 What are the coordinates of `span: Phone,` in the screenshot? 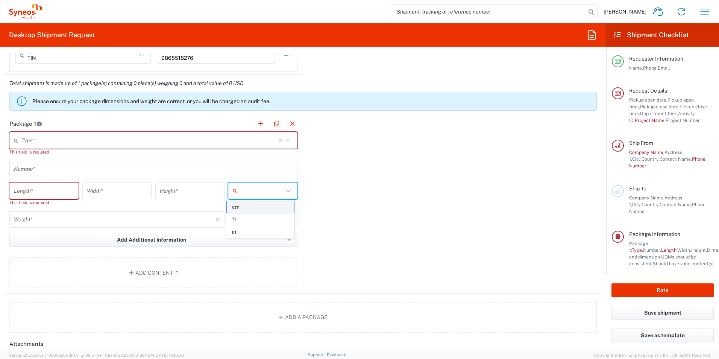 It's located at (650, 68).